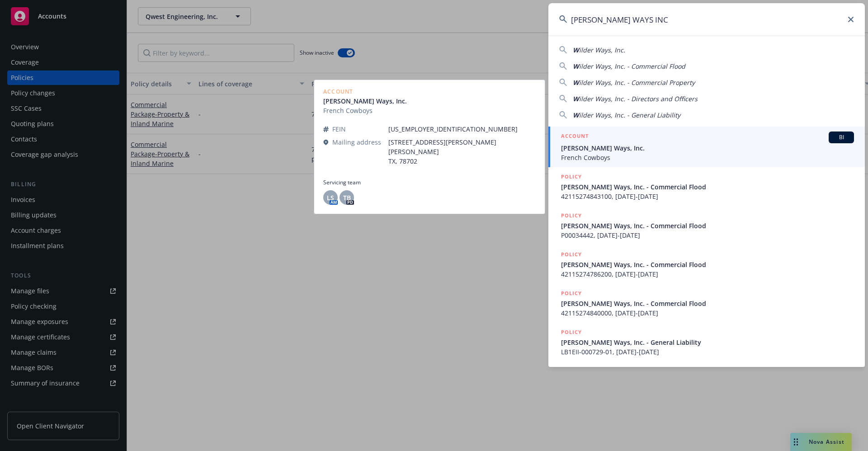 The image size is (868, 451). Describe the element at coordinates (602, 50) in the screenshot. I see `span: ilder Ways, Inc.` at that location.